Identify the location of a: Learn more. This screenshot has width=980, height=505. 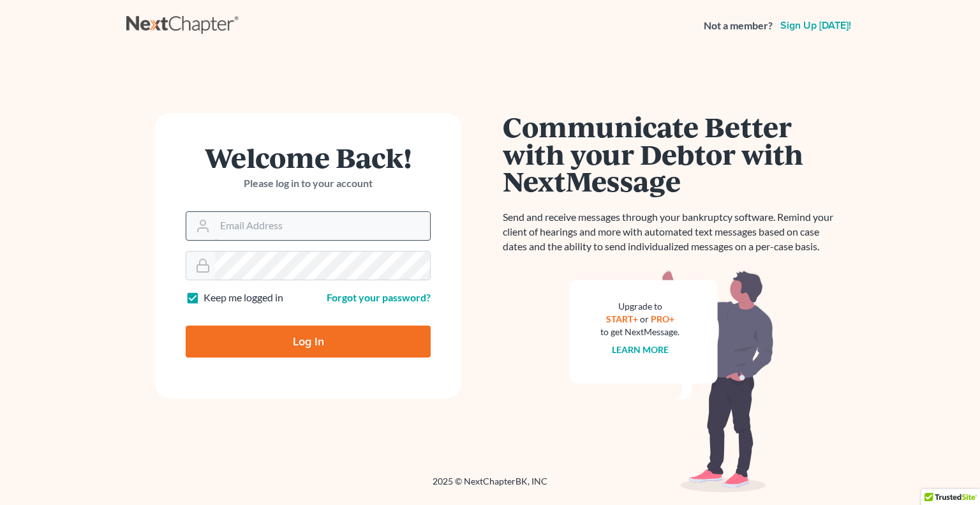
(640, 349).